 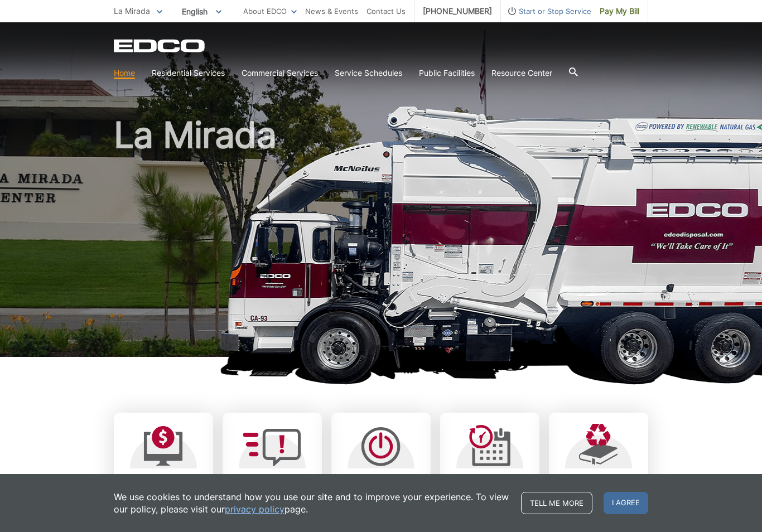 What do you see at coordinates (160, 46) in the screenshot?
I see `a: EDCD logo. Return to the homepage.` at bounding box center [160, 46].